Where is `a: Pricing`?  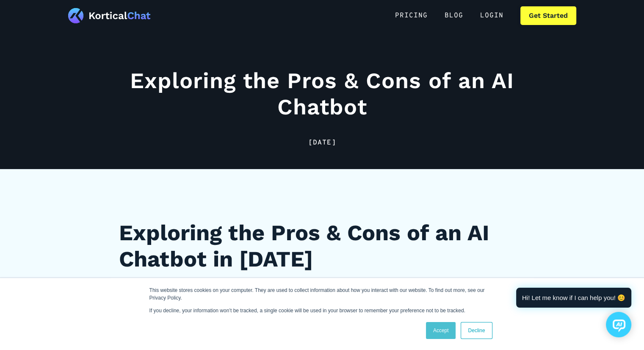
a: Pricing is located at coordinates (411, 15).